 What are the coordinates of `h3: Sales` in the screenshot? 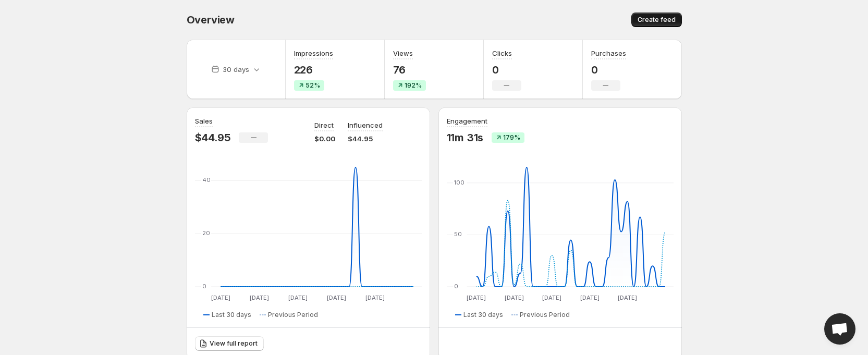 It's located at (204, 121).